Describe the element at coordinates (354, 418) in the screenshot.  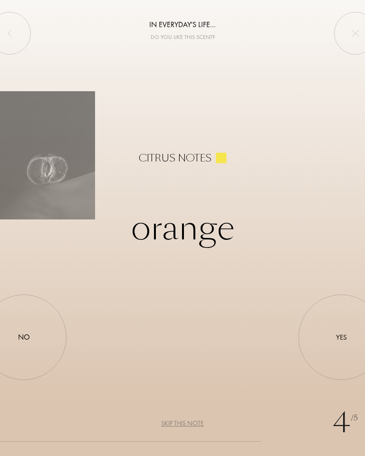
I see `span: /5` at that location.